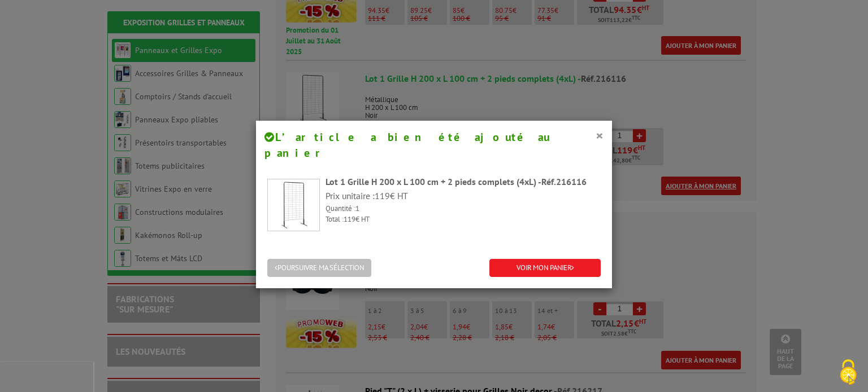 This screenshot has height=392, width=868. Describe the element at coordinates (463, 219) in the screenshot. I see `p: Total : € HT` at that location.